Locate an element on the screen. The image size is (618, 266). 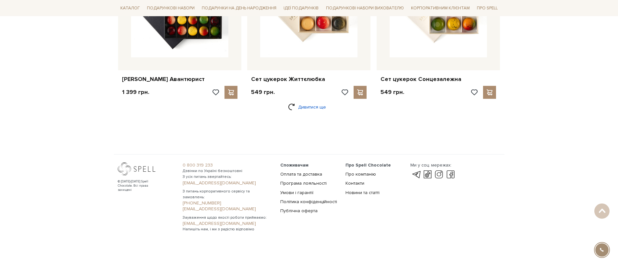
a: Подарункові набори is located at coordinates (171, 8).